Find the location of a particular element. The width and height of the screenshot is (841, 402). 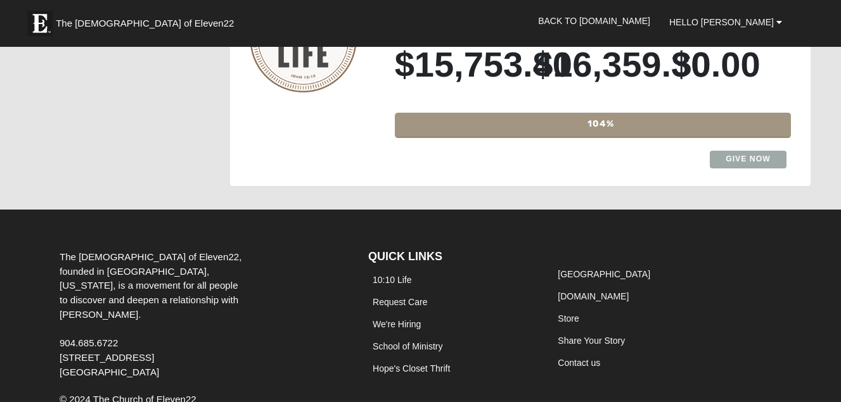

a: Contact us is located at coordinates (579, 363).